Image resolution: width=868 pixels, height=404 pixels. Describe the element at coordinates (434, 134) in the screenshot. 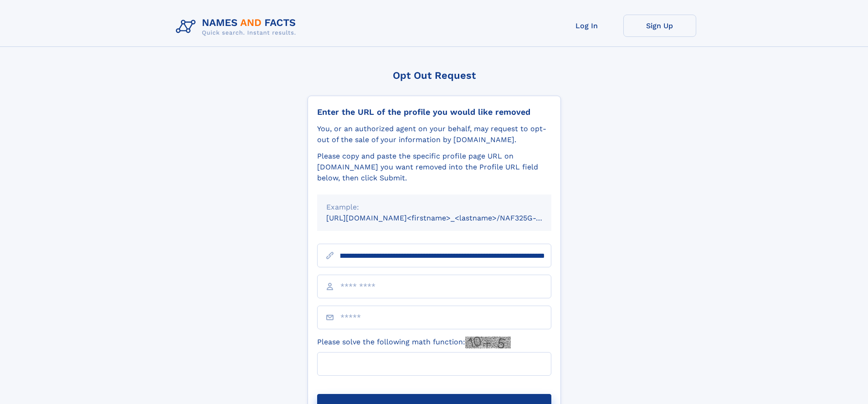

I see `div: You, or an authorized agent on your behalf, may request to opt-out of the sale of your informatio...` at that location.